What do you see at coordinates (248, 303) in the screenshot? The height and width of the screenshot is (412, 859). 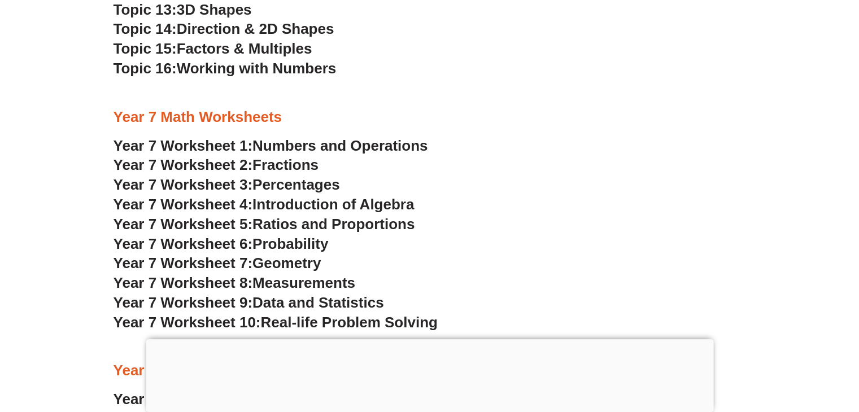 I see `a: Year 7 Worksheet 9:Data and Statistics` at bounding box center [248, 303].